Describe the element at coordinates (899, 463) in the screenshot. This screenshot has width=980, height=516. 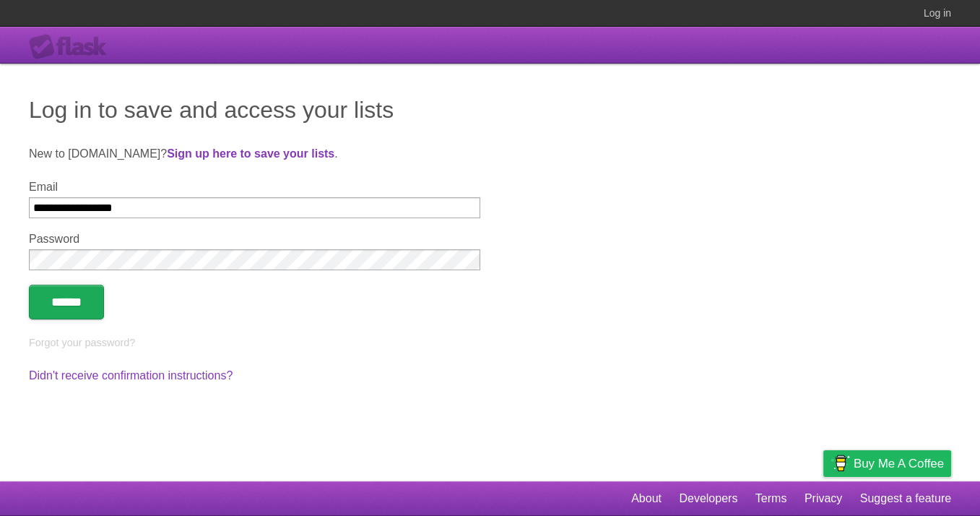
I see `span: Buy me a coffee` at that location.